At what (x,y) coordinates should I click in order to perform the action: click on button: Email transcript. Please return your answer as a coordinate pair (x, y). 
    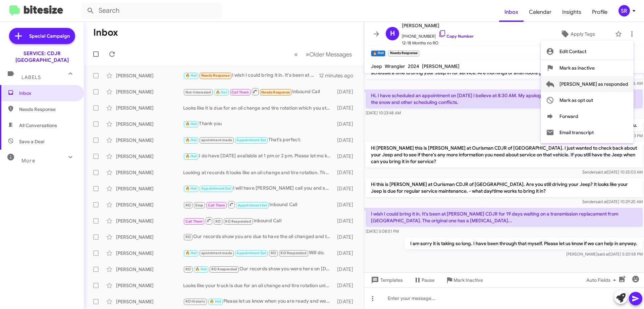
    Looking at the image, I should click on (587, 132).